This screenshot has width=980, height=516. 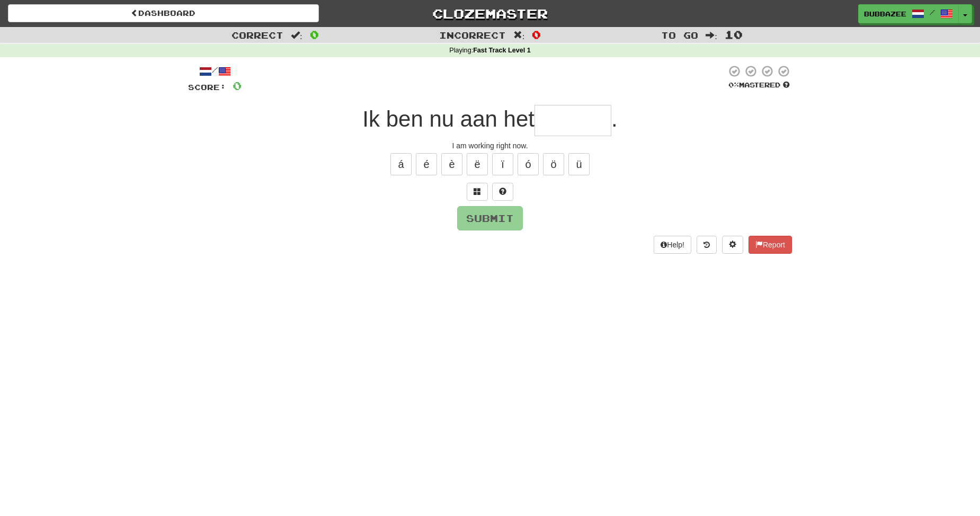 What do you see at coordinates (477, 192) in the screenshot?
I see `button: Switch sentence to multiple choice alt+p` at bounding box center [477, 192].